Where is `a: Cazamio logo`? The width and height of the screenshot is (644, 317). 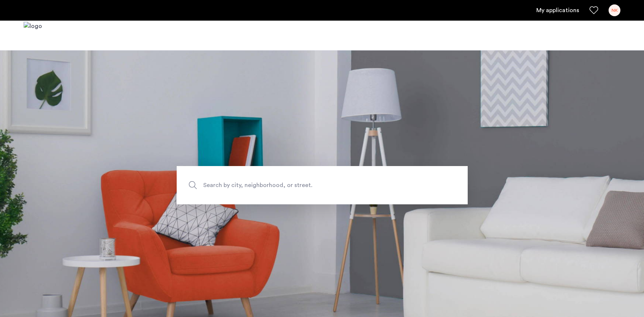 a: Cazamio logo is located at coordinates (33, 36).